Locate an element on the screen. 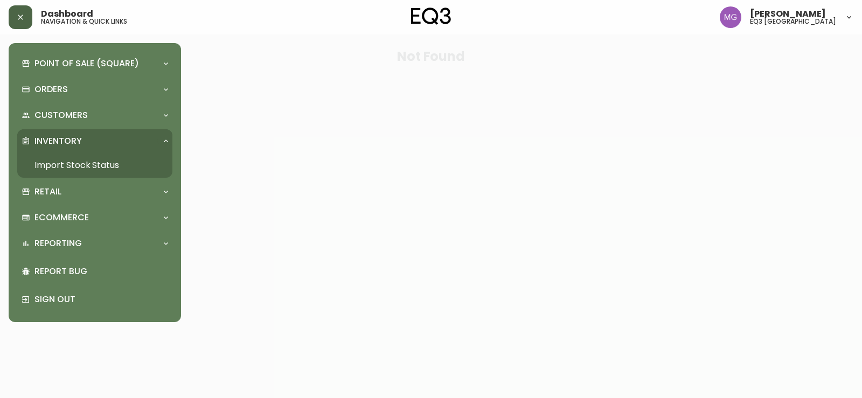  span: Dashboard is located at coordinates (67, 14).